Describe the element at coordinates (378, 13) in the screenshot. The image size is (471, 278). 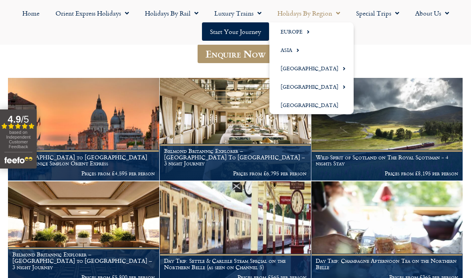
I see `a: Special Trips` at that location.